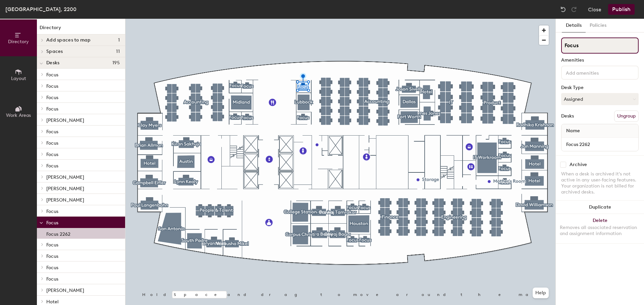 The height and width of the screenshot is (305, 644). Describe the element at coordinates (600, 99) in the screenshot. I see `button: Assigned` at that location.